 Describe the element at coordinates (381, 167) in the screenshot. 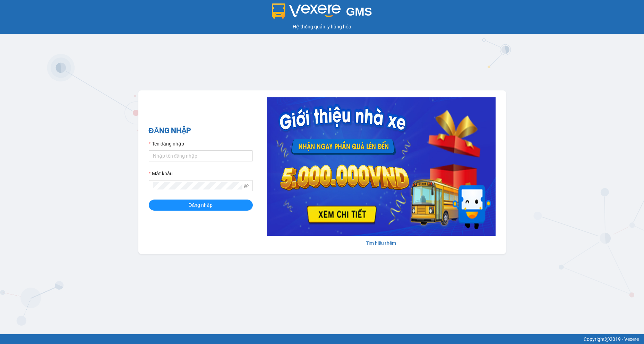

I see `img: banner-0` at that location.